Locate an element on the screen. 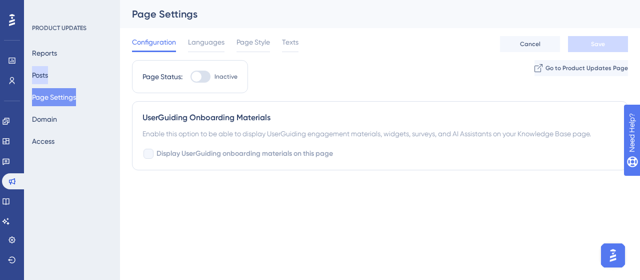 The width and height of the screenshot is (640, 280). div: Page Status: is located at coordinates (163, 77).